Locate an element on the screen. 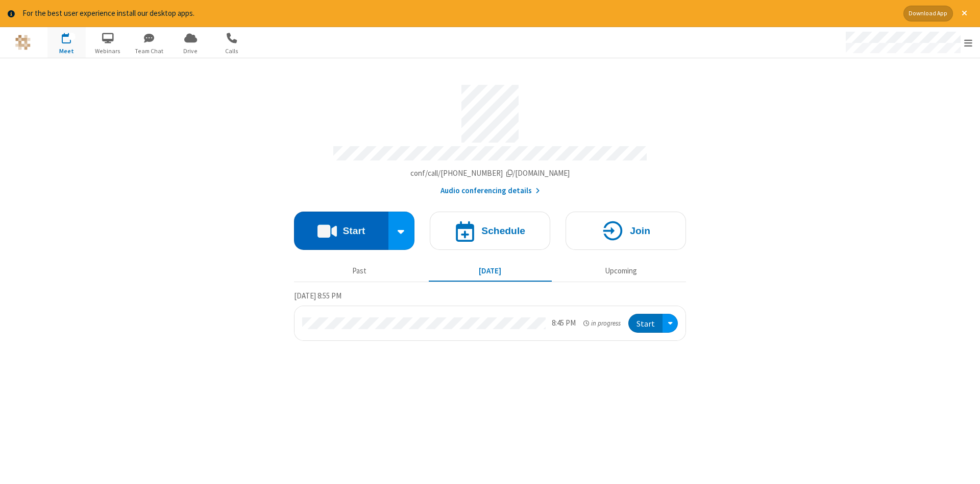  button: Download App is located at coordinates (928, 13).